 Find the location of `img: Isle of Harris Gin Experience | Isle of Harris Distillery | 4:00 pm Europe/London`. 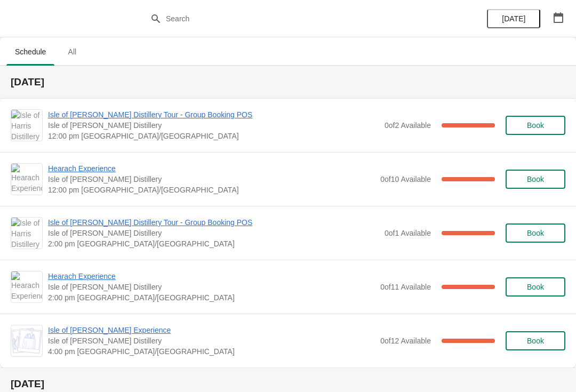

img: Isle of Harris Gin Experience | Isle of Harris Distillery | 4:00 pm Europe/London is located at coordinates (27, 341).